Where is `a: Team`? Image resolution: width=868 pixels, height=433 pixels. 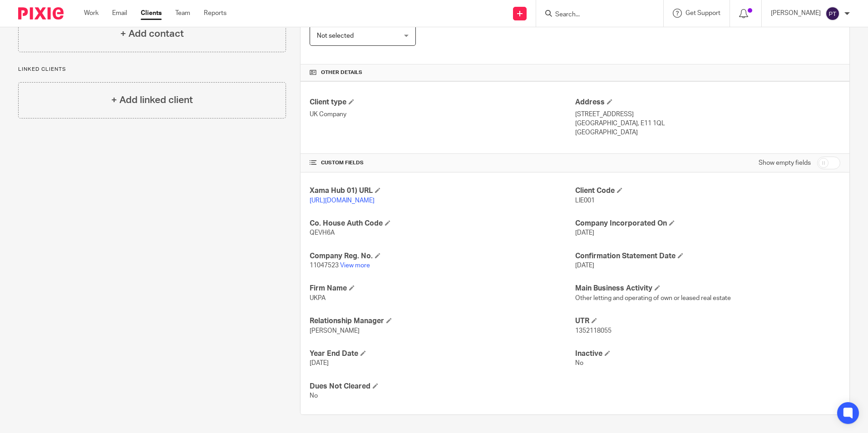
a: Team is located at coordinates (183, 13).